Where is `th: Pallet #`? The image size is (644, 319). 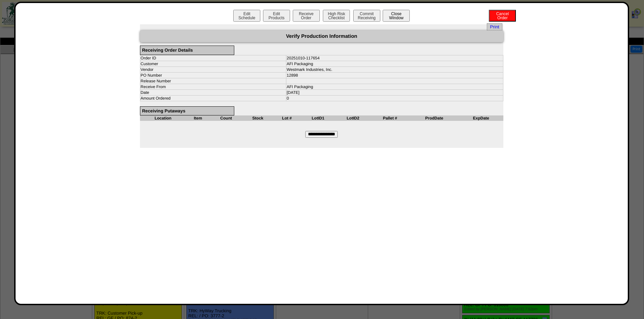 th: Pallet # is located at coordinates (390, 118).